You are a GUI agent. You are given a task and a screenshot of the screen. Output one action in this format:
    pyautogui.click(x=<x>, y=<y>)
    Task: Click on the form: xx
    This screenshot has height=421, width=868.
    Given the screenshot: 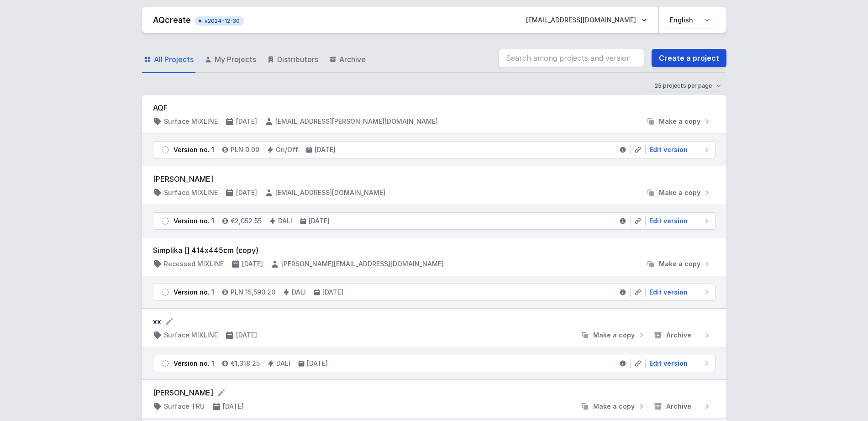 What is the action you would take?
    pyautogui.click(x=434, y=321)
    